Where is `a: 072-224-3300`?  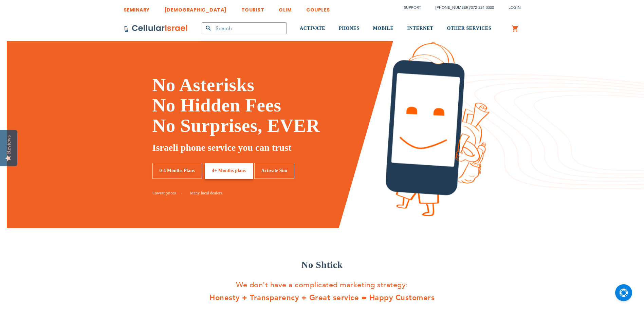 a: 072-224-3300 is located at coordinates (482, 7).